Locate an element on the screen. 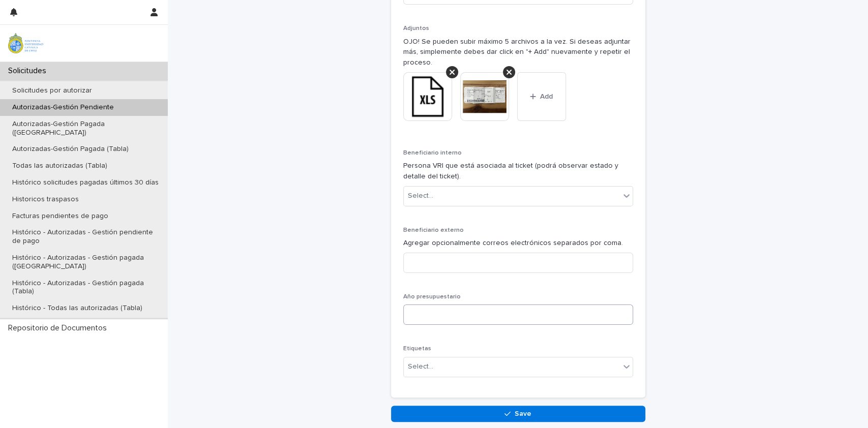 Image resolution: width=868 pixels, height=428 pixels. p: Historicos traspasos is located at coordinates (45, 199).